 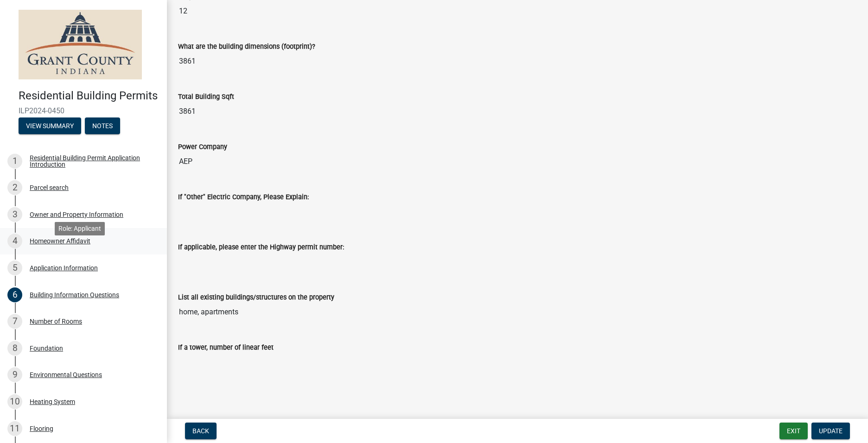 I want to click on label: Power Company, so click(x=203, y=147).